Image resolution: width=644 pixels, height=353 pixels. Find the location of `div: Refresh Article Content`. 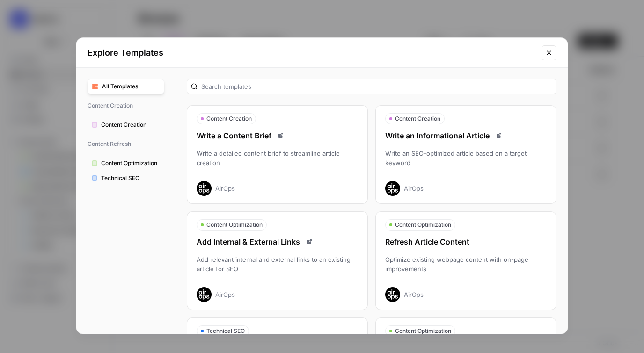

div: Refresh Article Content is located at coordinates (466, 242).